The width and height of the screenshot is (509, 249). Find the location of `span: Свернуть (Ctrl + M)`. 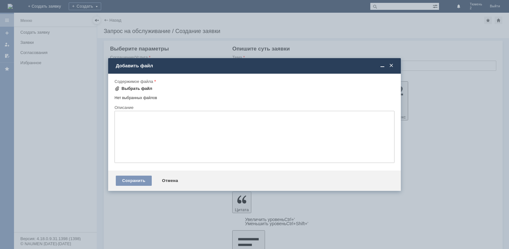

span: Свернуть (Ctrl + M) is located at coordinates (382, 66).